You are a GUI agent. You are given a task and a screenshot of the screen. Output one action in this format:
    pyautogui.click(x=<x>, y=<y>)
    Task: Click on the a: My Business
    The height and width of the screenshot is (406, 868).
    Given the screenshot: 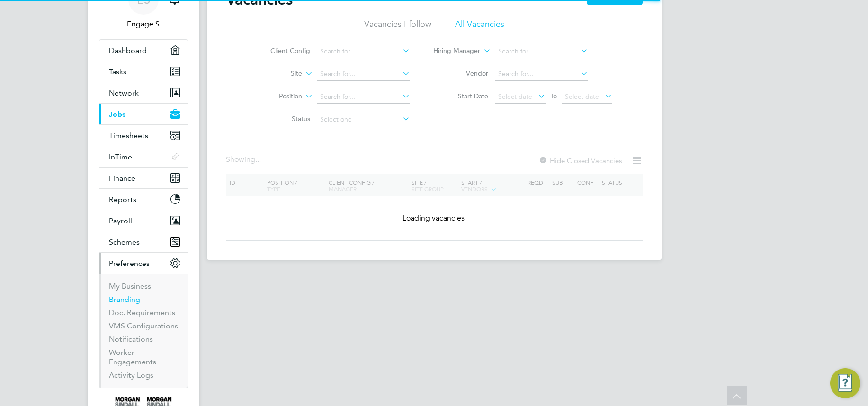 What is the action you would take?
    pyautogui.click(x=130, y=286)
    